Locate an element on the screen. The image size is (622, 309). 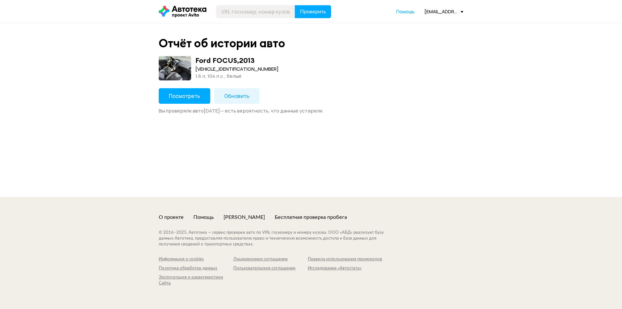
a: О проекте is located at coordinates (171, 217).